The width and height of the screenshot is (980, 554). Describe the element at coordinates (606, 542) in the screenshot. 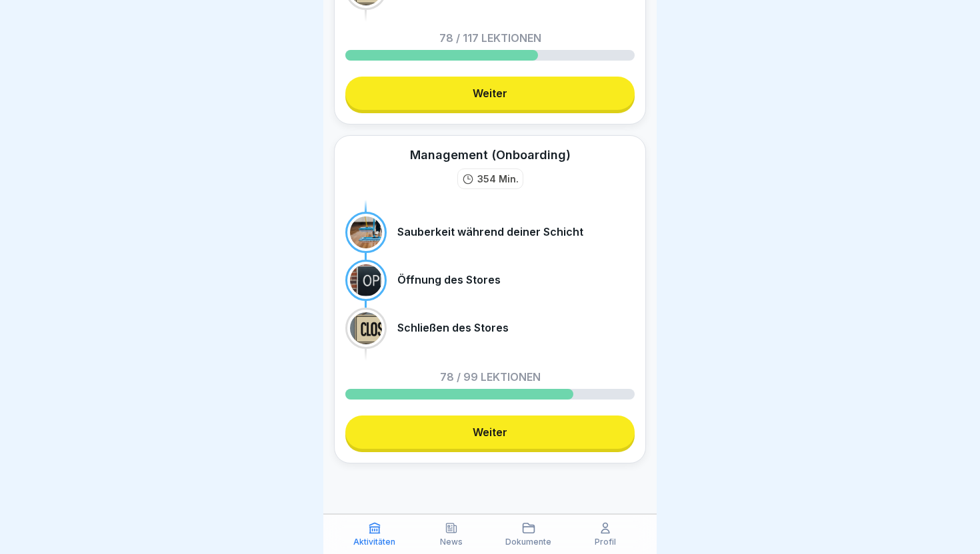

I see `p: Profil` at that location.